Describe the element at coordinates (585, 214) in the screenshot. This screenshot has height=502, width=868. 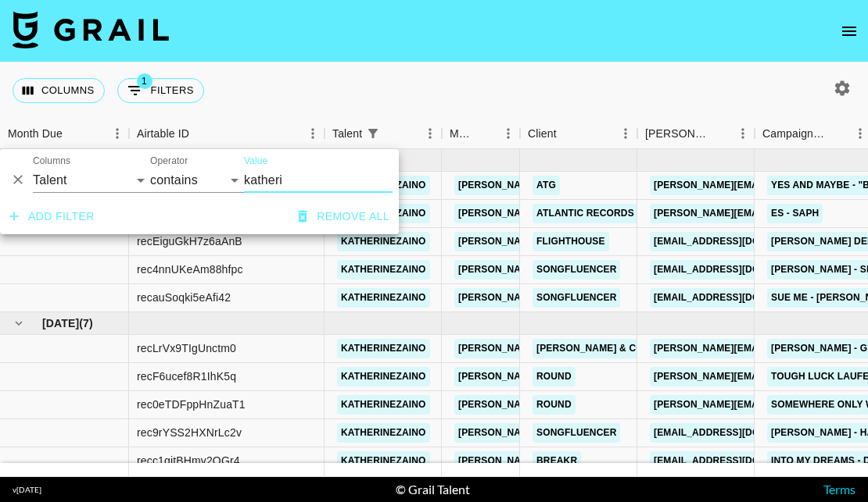
I see `a: Atlantic Records` at that location.